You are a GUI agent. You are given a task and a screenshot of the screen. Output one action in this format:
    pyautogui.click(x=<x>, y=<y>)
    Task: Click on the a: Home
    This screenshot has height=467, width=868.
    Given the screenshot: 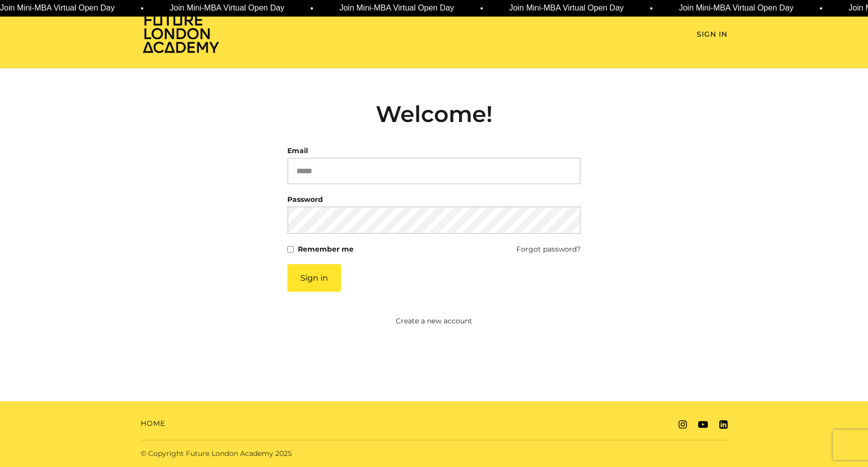 What is the action you would take?
    pyautogui.click(x=152, y=423)
    